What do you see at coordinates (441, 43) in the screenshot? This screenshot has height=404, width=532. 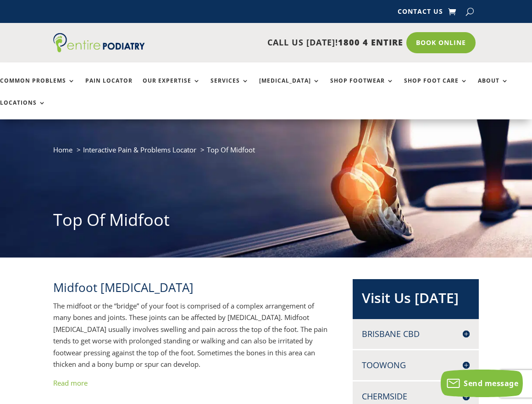 I see `a: Book Online` at bounding box center [441, 43].